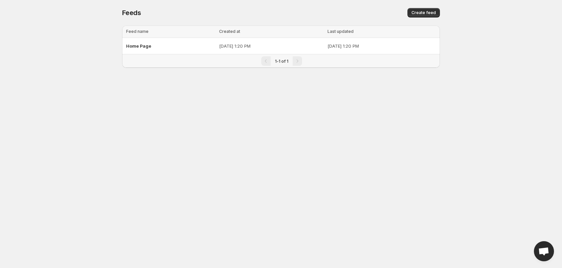  I want to click on span: Home Page, so click(139, 46).